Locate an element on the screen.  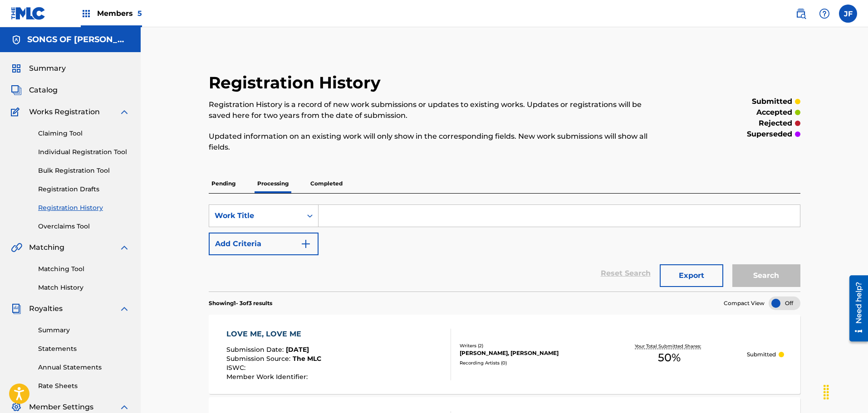
img: Accounts is located at coordinates (16, 40).